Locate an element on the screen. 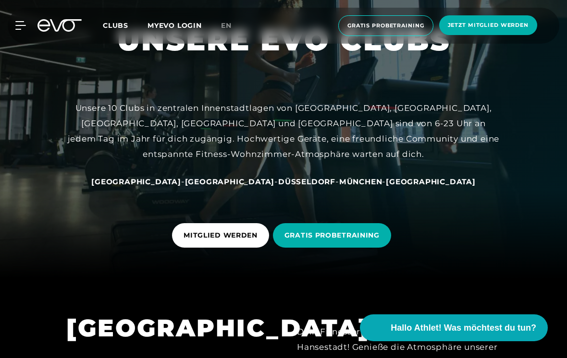  a: Jetzt Mitglied werden is located at coordinates (488, 25).